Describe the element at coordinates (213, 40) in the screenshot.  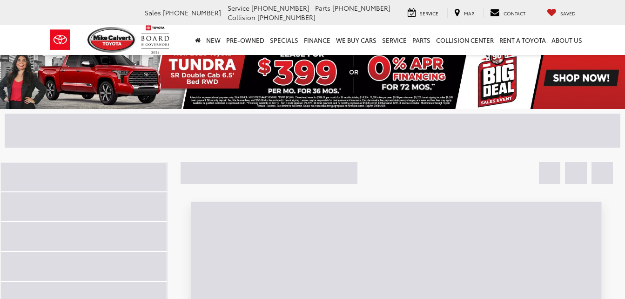
I see `a: New` at that location.